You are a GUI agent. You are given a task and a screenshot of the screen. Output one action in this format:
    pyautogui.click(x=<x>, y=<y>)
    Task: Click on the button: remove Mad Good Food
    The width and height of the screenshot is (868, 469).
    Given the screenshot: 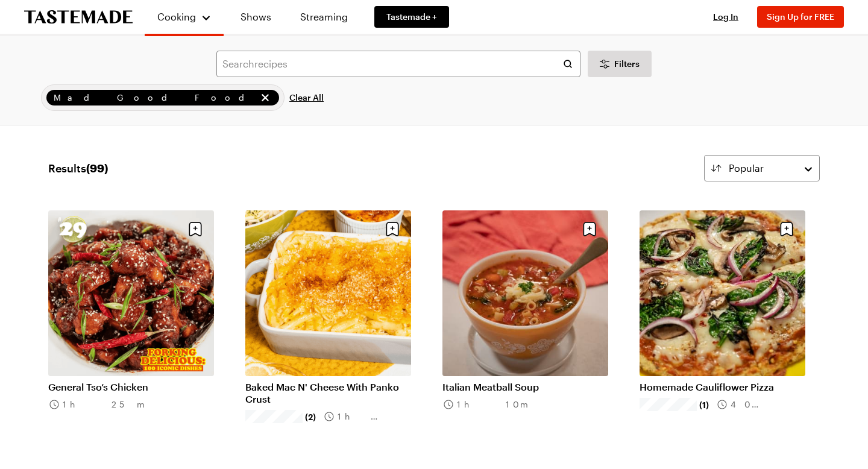 What is the action you would take?
    pyautogui.click(x=265, y=98)
    